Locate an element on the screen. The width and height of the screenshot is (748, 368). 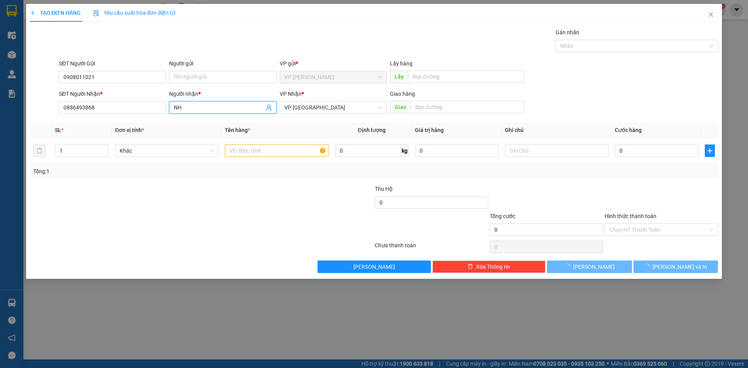
button: plus is located at coordinates (710, 151).